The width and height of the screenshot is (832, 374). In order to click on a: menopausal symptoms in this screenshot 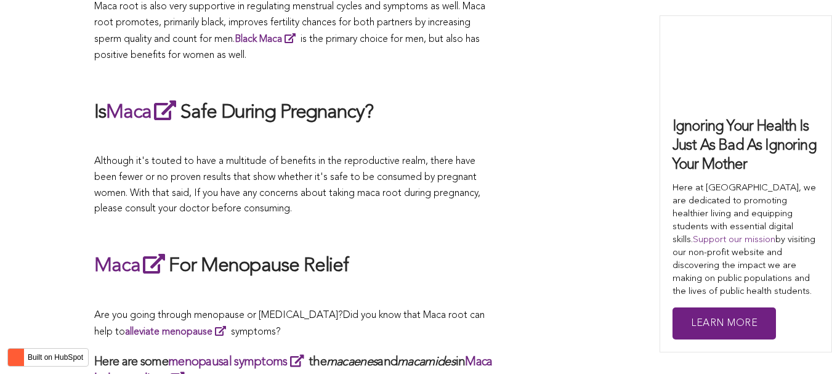, I will do `click(238, 362)`.